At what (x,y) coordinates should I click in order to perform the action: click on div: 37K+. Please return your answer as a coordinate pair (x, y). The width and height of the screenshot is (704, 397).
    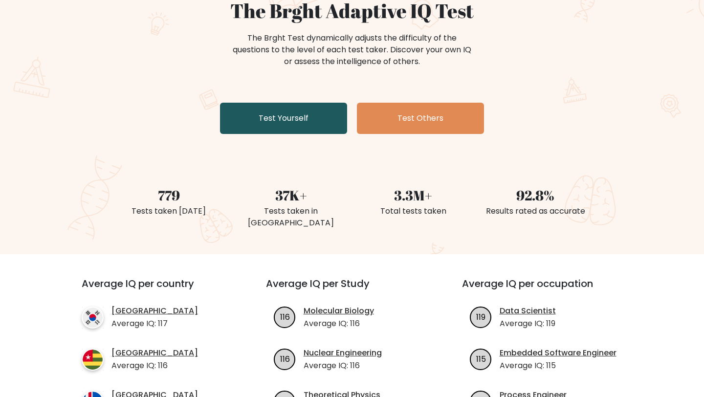
    Looking at the image, I should click on (291, 195).